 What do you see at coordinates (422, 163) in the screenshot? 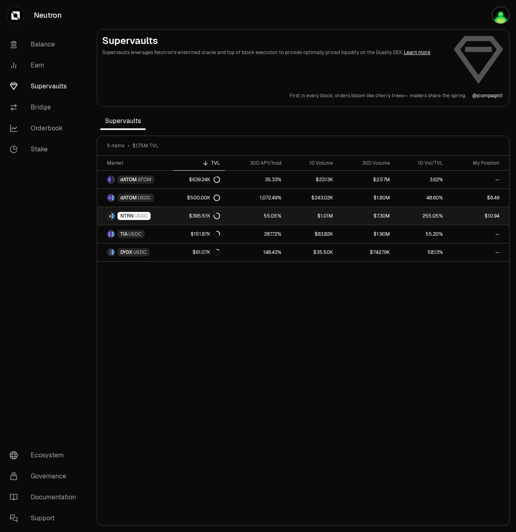
I see `div: 1D Vol/TVL` at bounding box center [422, 163].